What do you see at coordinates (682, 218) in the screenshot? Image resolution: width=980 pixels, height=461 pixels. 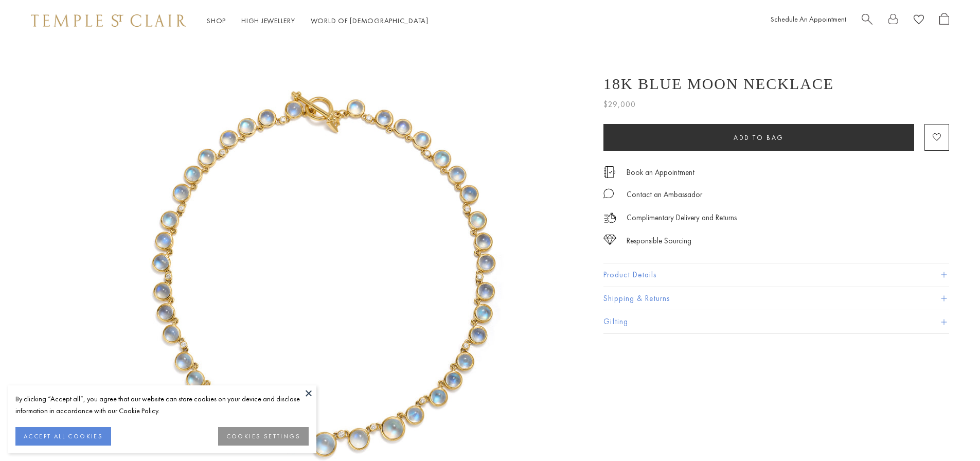 I see `p: Complimentary Delivery and Returns` at bounding box center [682, 218].